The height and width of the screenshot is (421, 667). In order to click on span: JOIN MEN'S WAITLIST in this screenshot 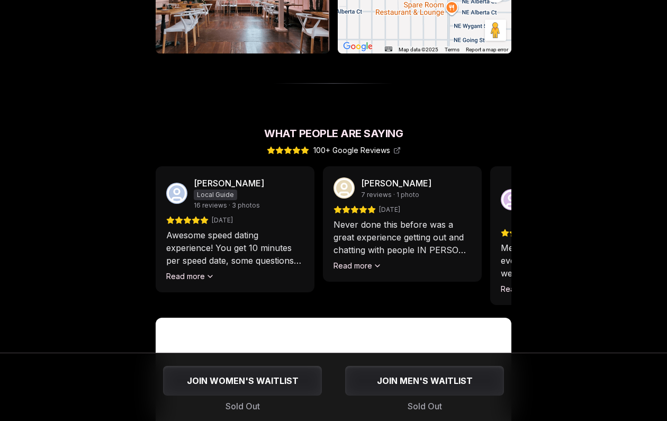, I will do `click(425, 381)`.